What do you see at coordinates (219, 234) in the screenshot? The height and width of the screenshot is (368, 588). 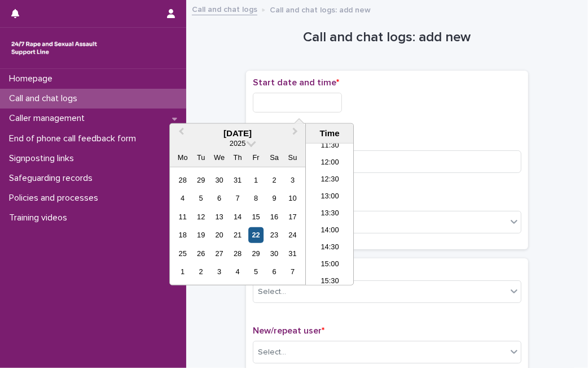 I see `div: Choose Wednesday, 20 August 2025` at bounding box center [219, 234].